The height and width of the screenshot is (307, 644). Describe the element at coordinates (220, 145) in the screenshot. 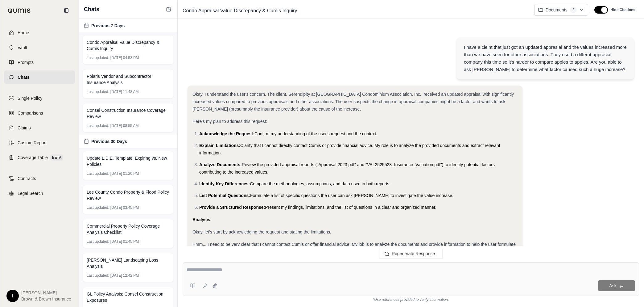

I see `span: Explain Limitations:` at that location.